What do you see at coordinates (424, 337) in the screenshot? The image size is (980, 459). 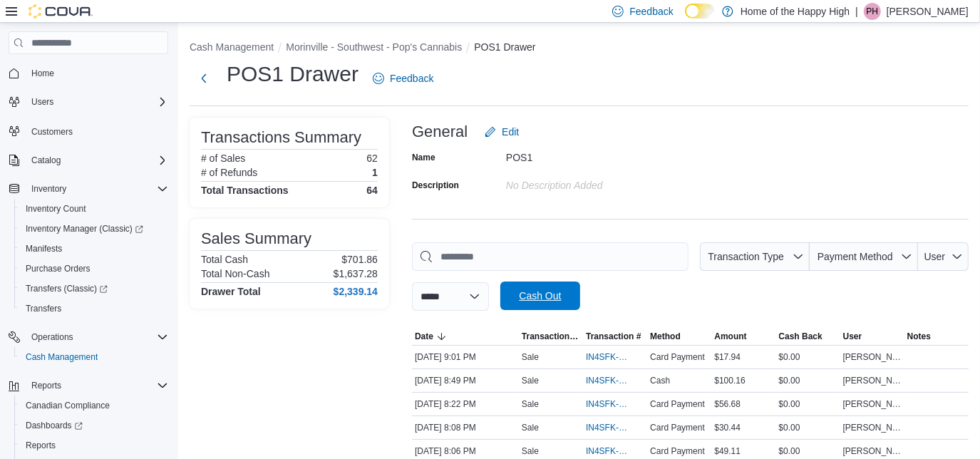 I see `span: Date` at bounding box center [424, 337].